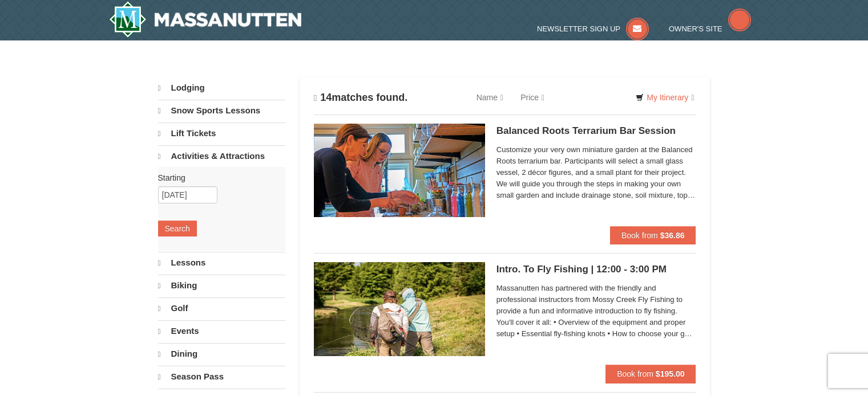  Describe the element at coordinates (597, 270) in the screenshot. I see `h5: Intro. To Fly Fishing | 12:00 - 3:00 PM` at that location.